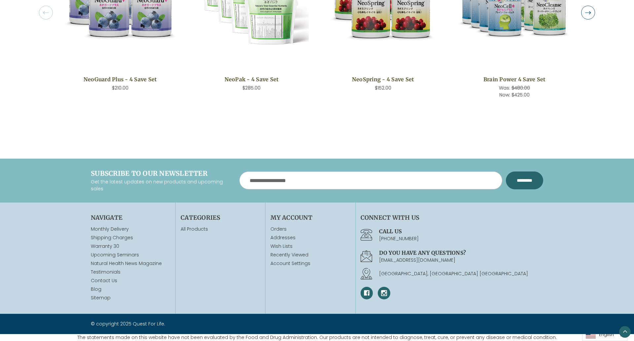 This screenshot has height=341, width=634. What do you see at coordinates (461, 231) in the screenshot?
I see `h4: Call us` at bounding box center [461, 231].